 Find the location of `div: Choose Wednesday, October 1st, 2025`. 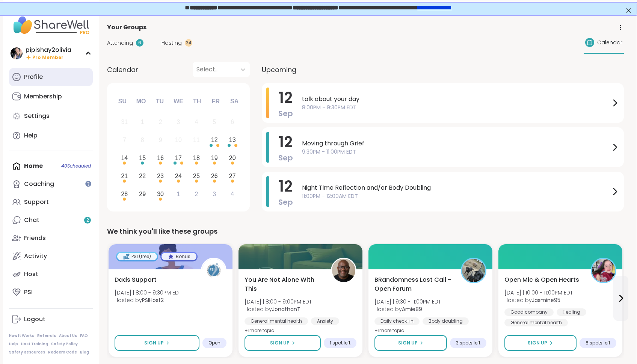

div: Choose Wednesday, October 1st, 2025 is located at coordinates (178, 194).